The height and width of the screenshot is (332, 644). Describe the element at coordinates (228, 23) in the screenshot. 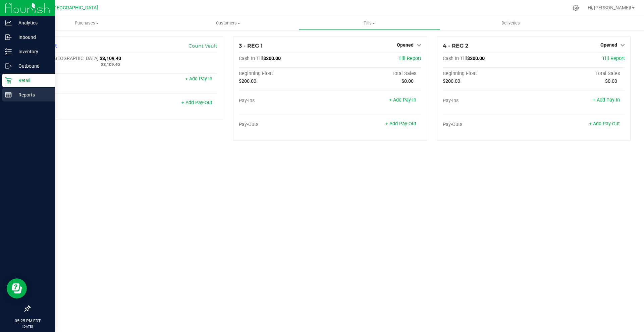

I see `span: Customers` at that location.